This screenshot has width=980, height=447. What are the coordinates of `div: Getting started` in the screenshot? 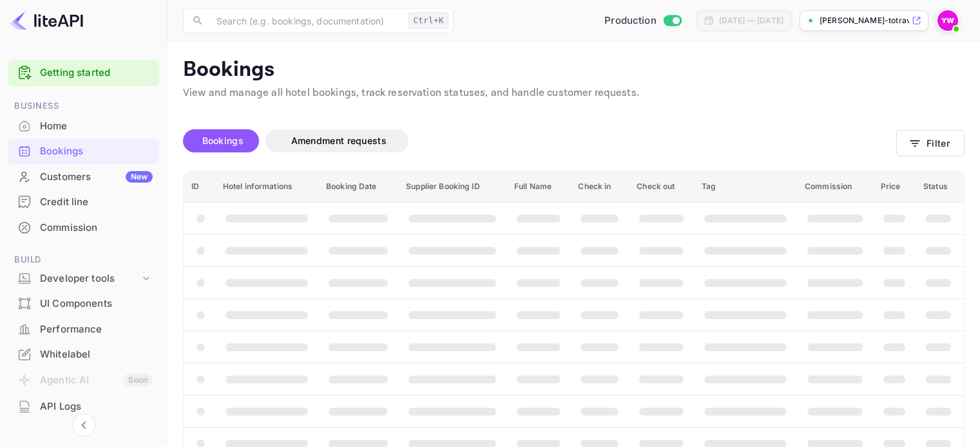 It's located at (83, 72).